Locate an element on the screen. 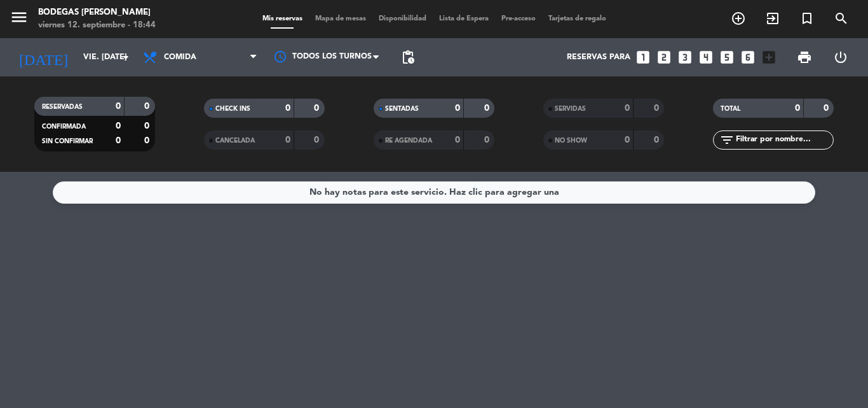  span: CANCELADA is located at coordinates (236, 141).